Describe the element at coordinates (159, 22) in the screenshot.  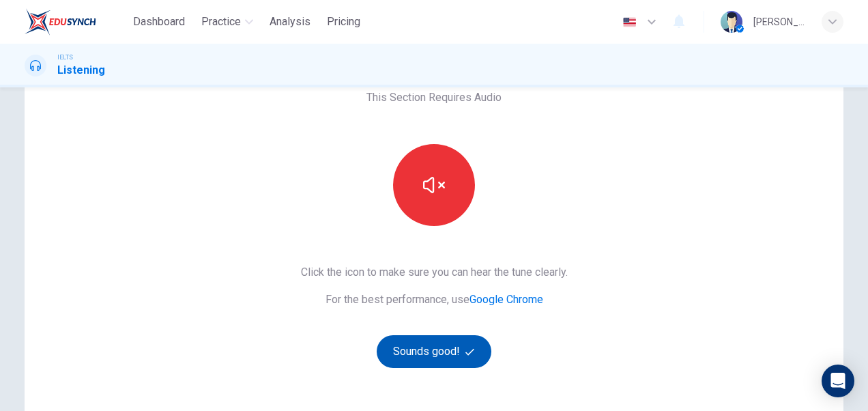
I see `span: Dashboard` at that location.